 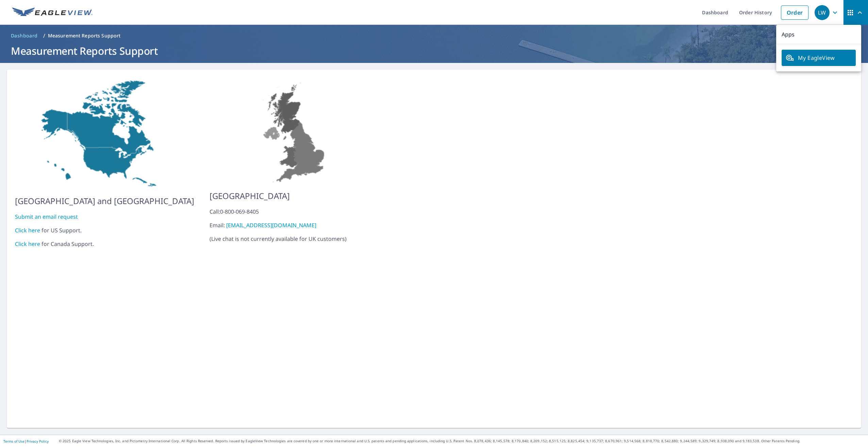 What do you see at coordinates (24, 36) in the screenshot?
I see `span: Dashboard` at bounding box center [24, 36].